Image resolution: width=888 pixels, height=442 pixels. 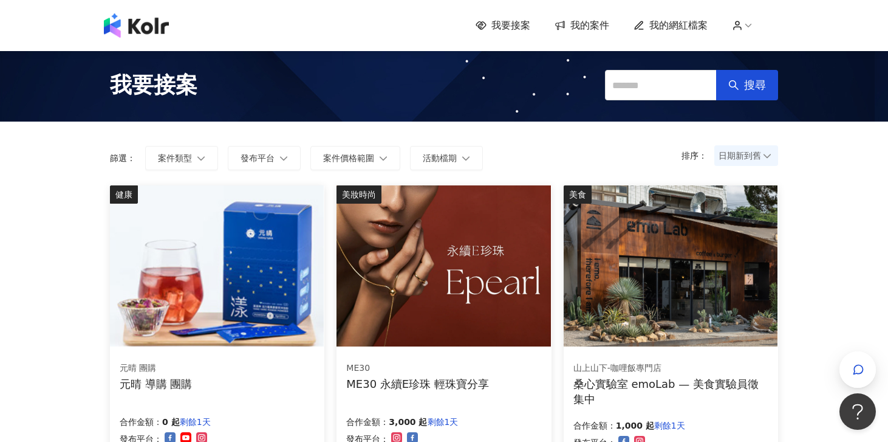 What do you see at coordinates (417, 368) in the screenshot?
I see `div: ME30` at bounding box center [417, 368].